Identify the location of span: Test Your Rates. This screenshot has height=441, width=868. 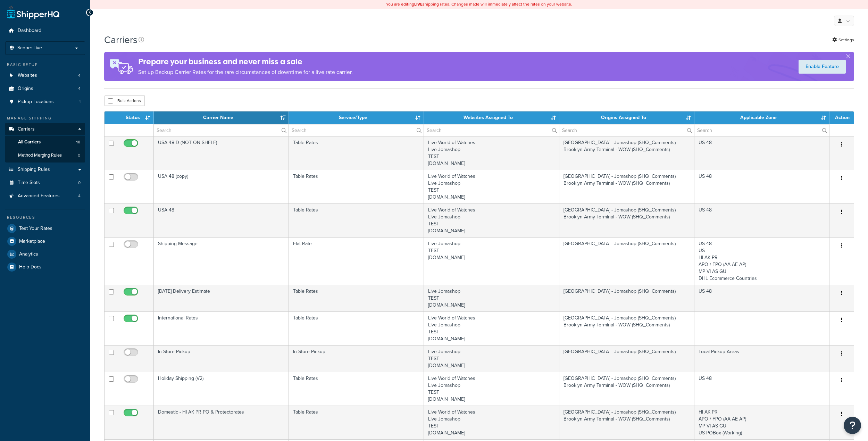
(36, 228).